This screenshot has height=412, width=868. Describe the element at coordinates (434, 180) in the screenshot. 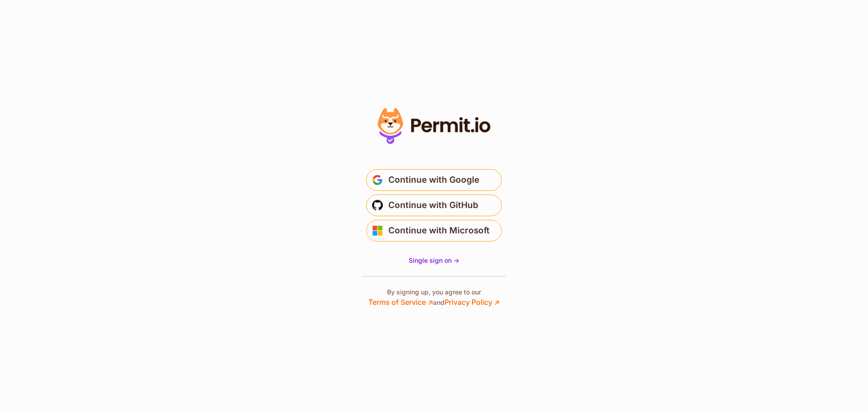

I see `span: Continue with Google` at that location.